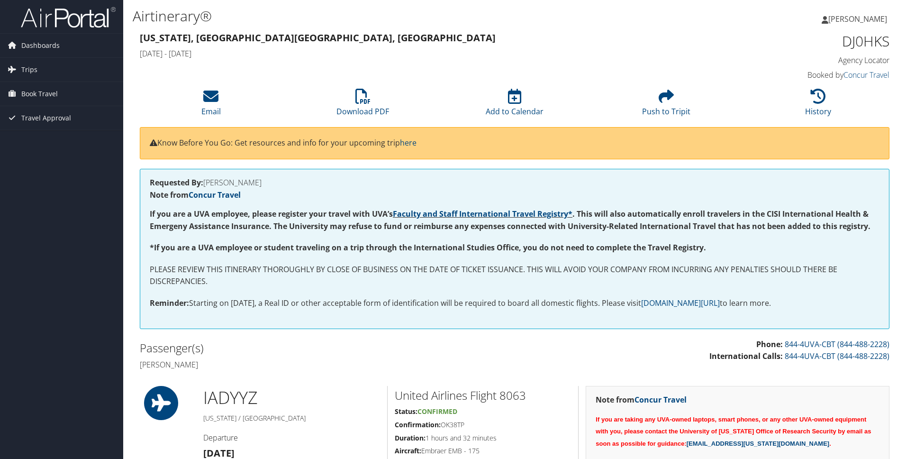  Describe the element at coordinates (29, 70) in the screenshot. I see `span: Trips` at that location.